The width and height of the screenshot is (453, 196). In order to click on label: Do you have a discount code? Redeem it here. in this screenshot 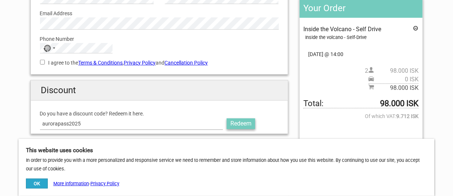, I will do `click(159, 113)`.